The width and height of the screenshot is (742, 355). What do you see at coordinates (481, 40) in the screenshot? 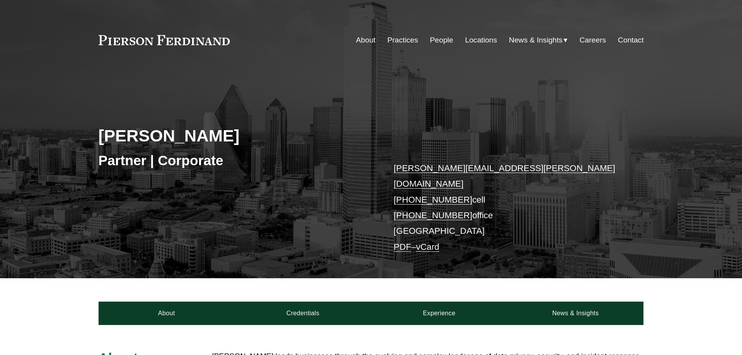
I see `a: Locations` at bounding box center [481, 40].